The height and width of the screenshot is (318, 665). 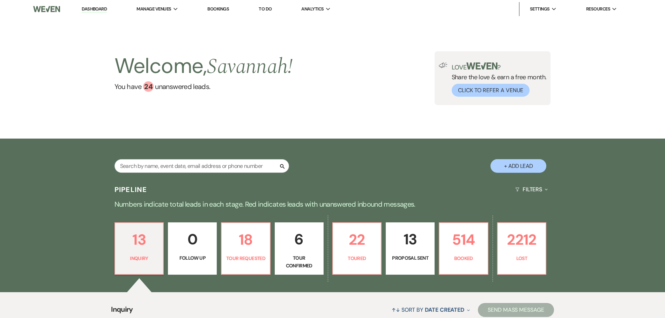 I want to click on button: Click to Refer a Venue, so click(x=490, y=90).